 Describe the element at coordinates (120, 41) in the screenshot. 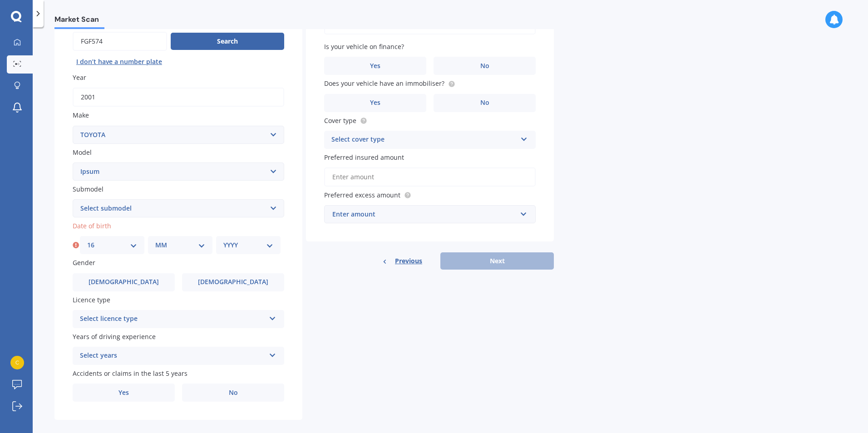

I see `input: Enter plate number` at that location.